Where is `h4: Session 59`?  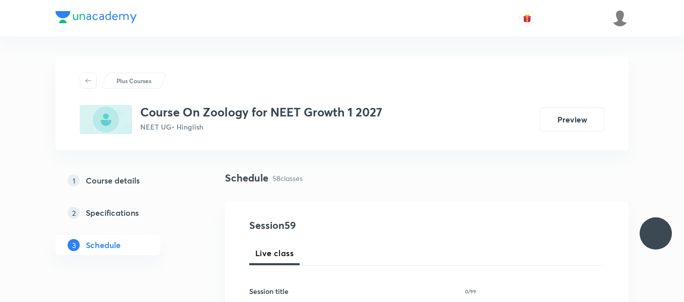
h4: Session 59 is located at coordinates (341, 226).